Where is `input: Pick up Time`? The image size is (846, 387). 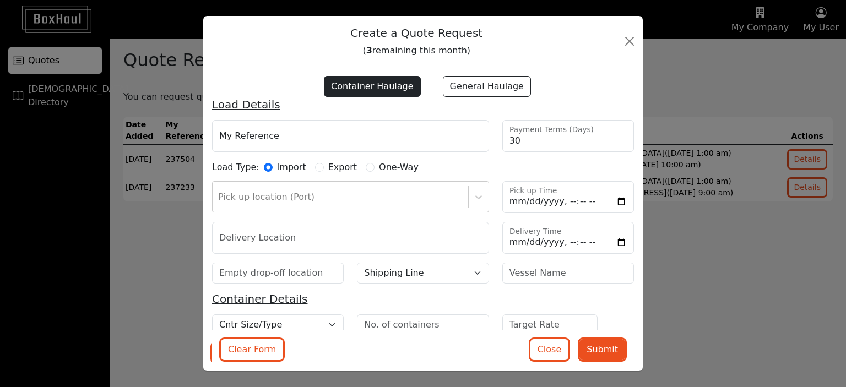 input: Pick up Time is located at coordinates (568, 197).